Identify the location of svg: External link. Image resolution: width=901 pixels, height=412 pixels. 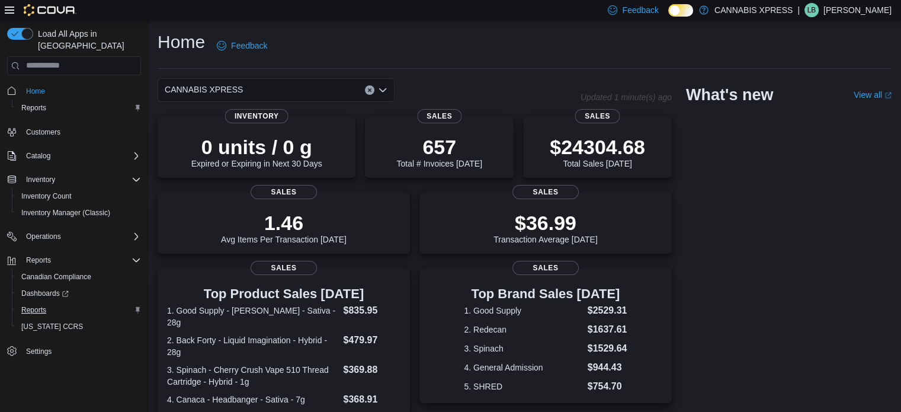
(888, 95).